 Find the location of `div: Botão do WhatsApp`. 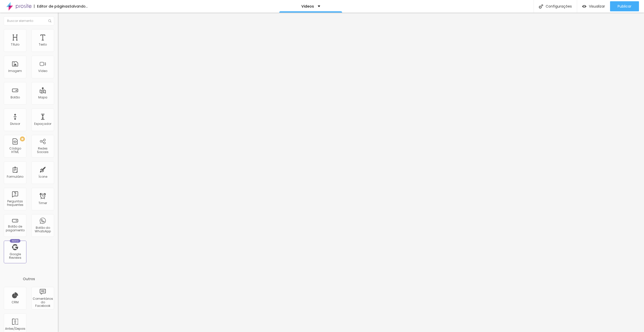

div: Botão do WhatsApp is located at coordinates (43, 229).